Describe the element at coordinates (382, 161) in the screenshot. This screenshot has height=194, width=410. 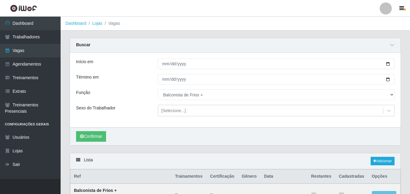
I see `a: Adicionar` at that location.